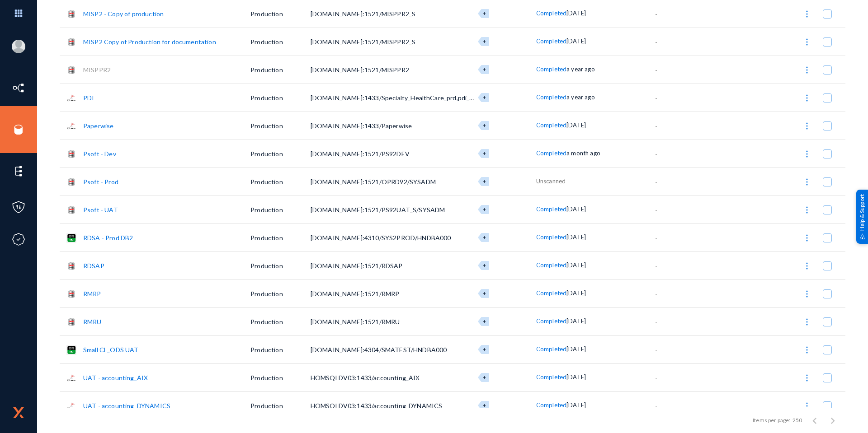 This screenshot has height=433, width=868. Describe the element at coordinates (815, 421) in the screenshot. I see `button: Previous page` at that location.